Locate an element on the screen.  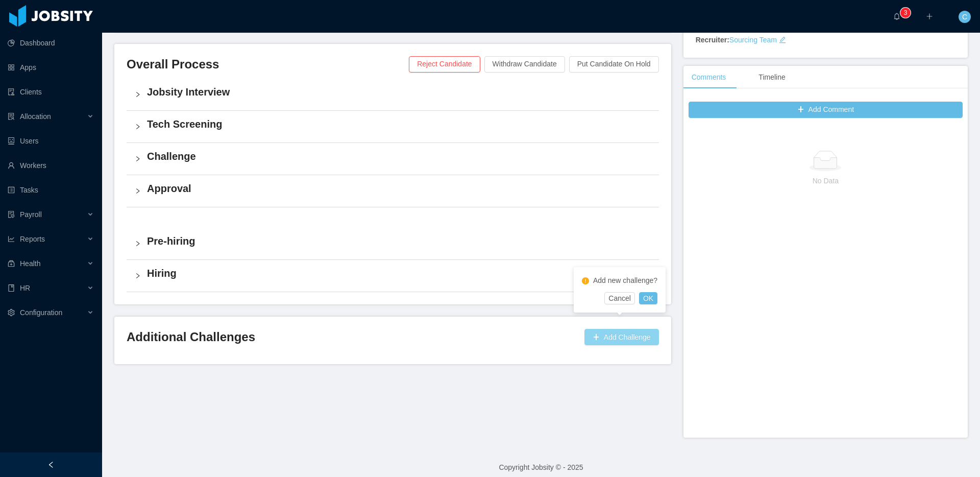
button: Withdraw Candidate is located at coordinates (525, 64).